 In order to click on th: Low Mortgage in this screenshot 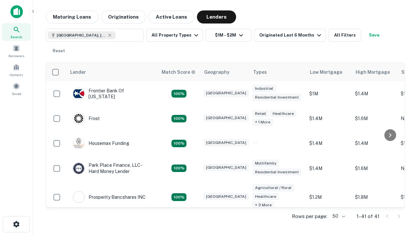, I will do `click(329, 72)`.